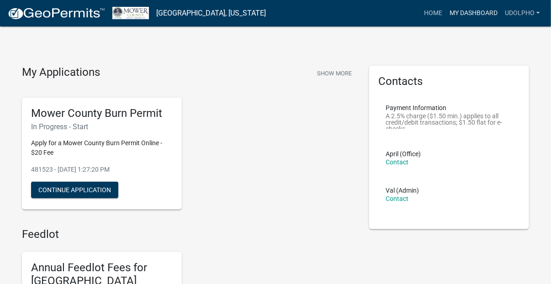 This screenshot has width=551, height=284. Describe the element at coordinates (402, 190) in the screenshot. I see `p: Val (Admin)` at that location.